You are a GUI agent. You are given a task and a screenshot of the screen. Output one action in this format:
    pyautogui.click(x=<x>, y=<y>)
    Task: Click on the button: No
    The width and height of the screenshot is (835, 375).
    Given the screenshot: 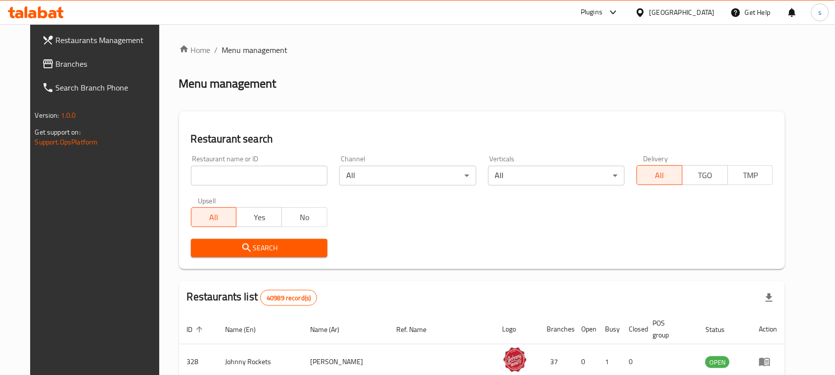 What is the action you would take?
    pyautogui.click(x=304, y=217)
    